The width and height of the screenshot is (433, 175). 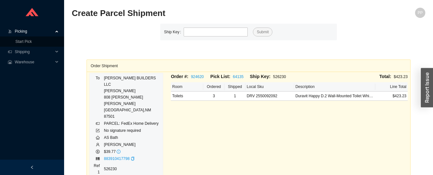 What do you see at coordinates (132, 131) in the screenshot?
I see `td: No signature required` at bounding box center [132, 131].